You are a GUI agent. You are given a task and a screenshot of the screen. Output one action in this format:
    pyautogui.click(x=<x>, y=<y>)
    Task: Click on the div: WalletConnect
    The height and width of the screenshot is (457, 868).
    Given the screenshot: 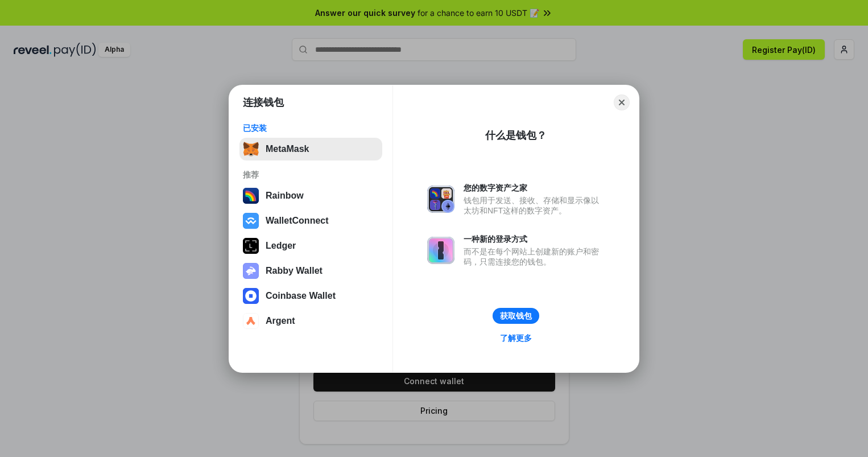 What is the action you would take?
    pyautogui.click(x=297, y=221)
    